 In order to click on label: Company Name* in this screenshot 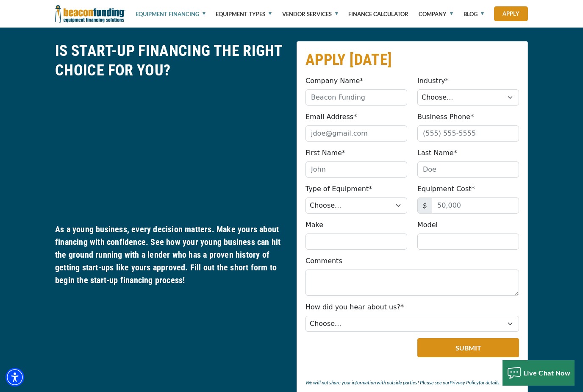, I will do `click(335, 81)`.